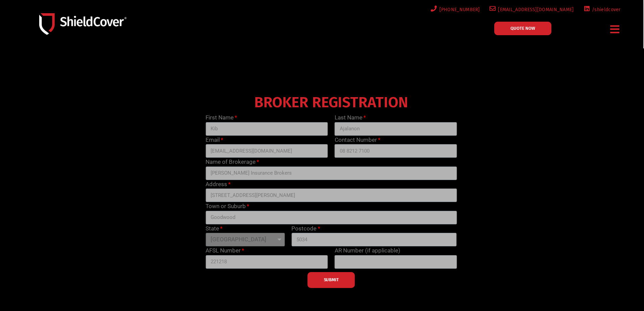  What do you see at coordinates (523, 28) in the screenshot?
I see `span: QUOTE NOW` at bounding box center [523, 28].